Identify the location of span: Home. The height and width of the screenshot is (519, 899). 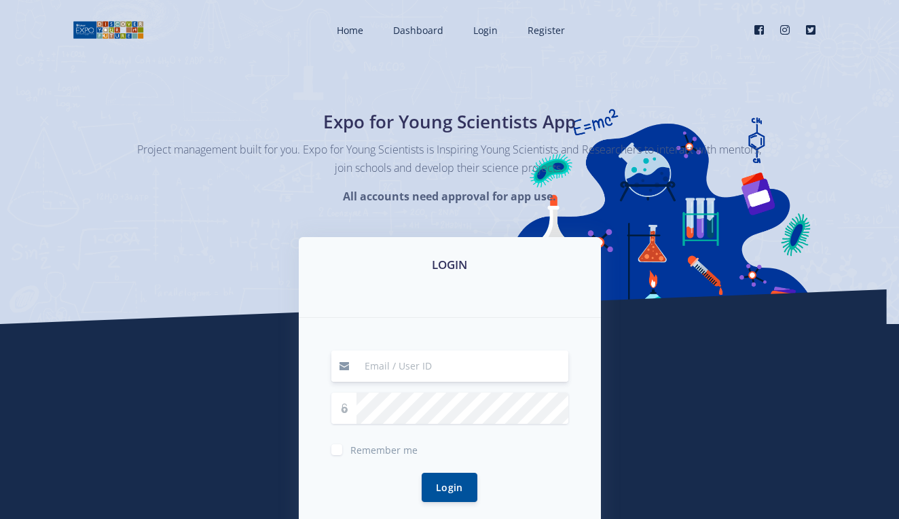
(350, 30).